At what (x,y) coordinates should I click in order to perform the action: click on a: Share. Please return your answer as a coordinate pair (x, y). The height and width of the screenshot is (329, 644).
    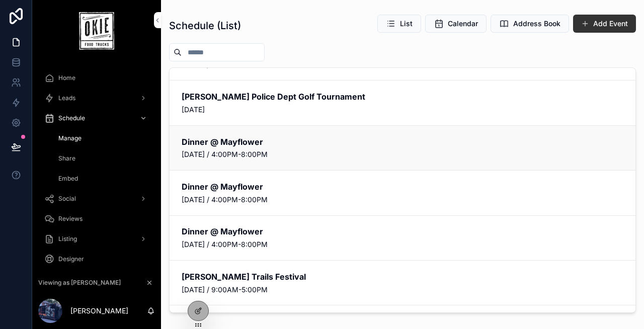
    Looking at the image, I should click on (102, 158).